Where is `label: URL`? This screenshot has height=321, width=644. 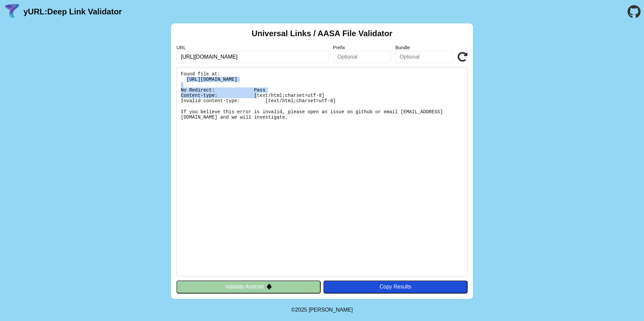
label: URL is located at coordinates (253, 48).